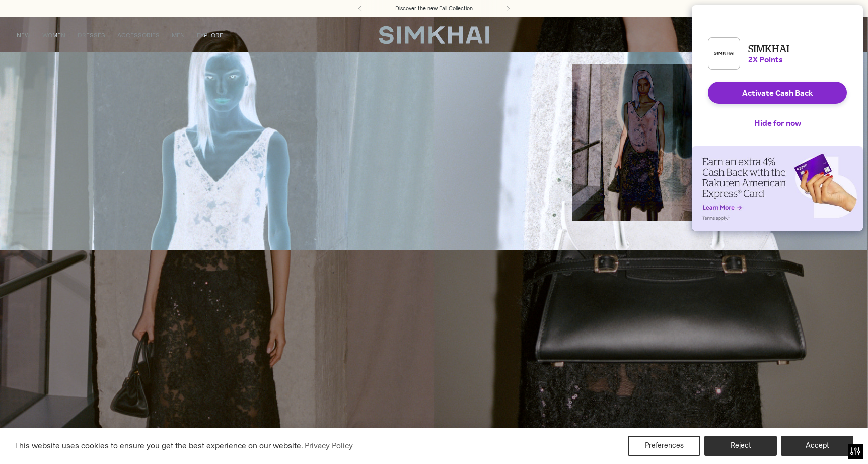  Describe the element at coordinates (91, 35) in the screenshot. I see `a: DRESSES` at that location.